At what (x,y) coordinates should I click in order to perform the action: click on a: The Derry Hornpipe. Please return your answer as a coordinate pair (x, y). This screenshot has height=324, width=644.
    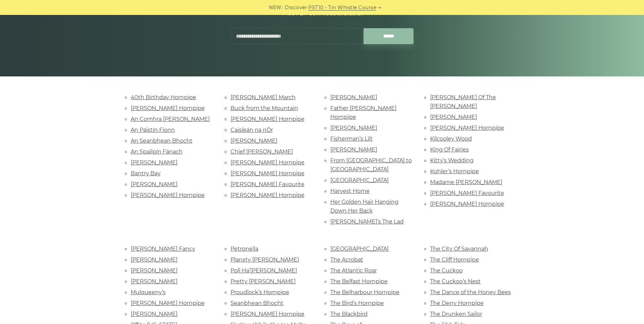
    Looking at the image, I should click on (457, 302).